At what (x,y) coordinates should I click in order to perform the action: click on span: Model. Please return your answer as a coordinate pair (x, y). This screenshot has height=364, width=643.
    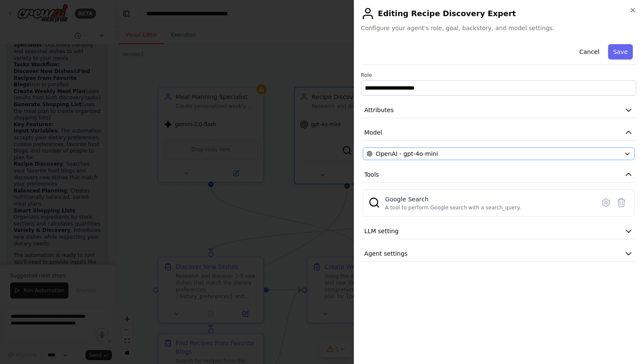
    Looking at the image, I should click on (373, 132).